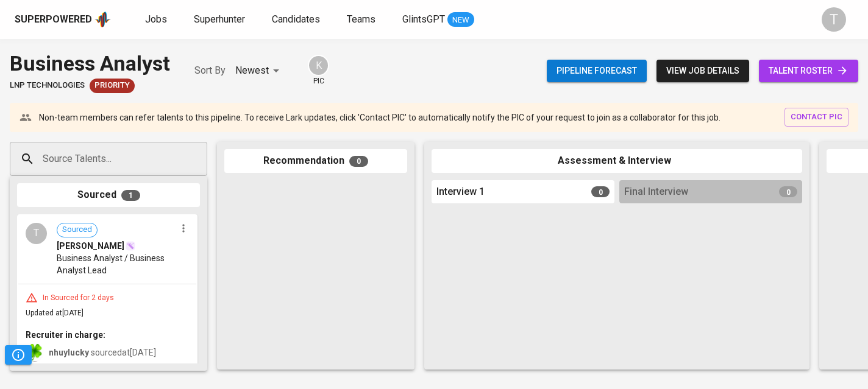  Describe the element at coordinates (47, 85) in the screenshot. I see `span: LNP Technologies` at that location.